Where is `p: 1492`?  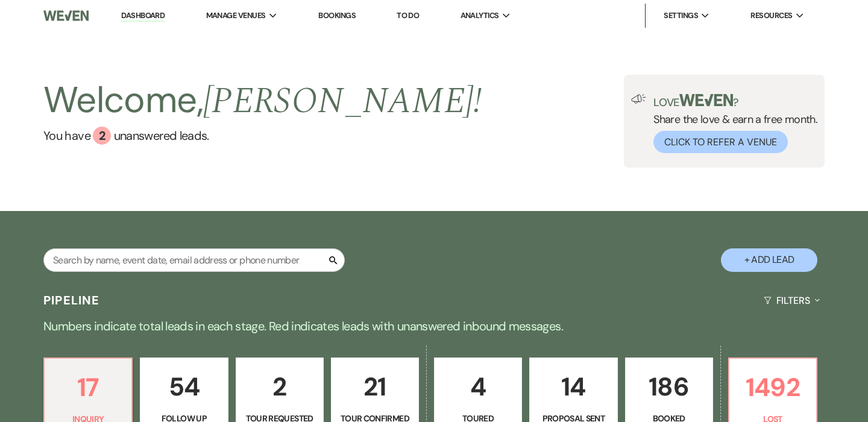
p: 1492 is located at coordinates (773, 387).